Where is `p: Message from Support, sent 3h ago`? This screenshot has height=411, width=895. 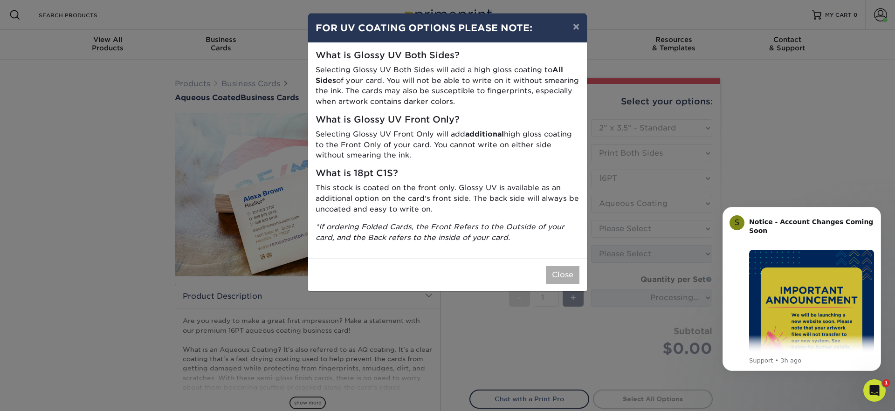
p: Message from Support, sent 3h ago is located at coordinates (103, 168).